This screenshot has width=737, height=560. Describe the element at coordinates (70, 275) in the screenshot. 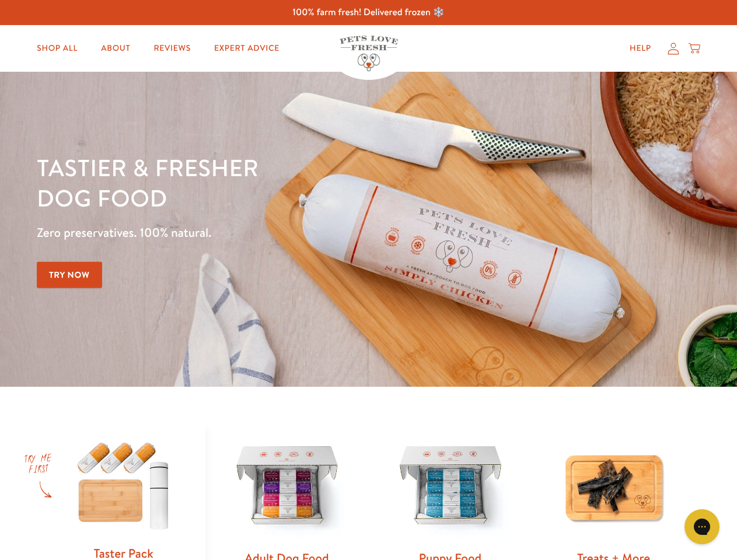

I see `a: Try Now` at that location.